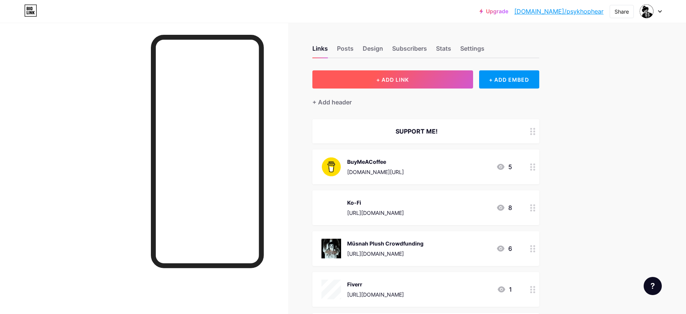 The width and height of the screenshot is (686, 314). What do you see at coordinates (504, 167) in the screenshot?
I see `div: 5` at bounding box center [504, 167].